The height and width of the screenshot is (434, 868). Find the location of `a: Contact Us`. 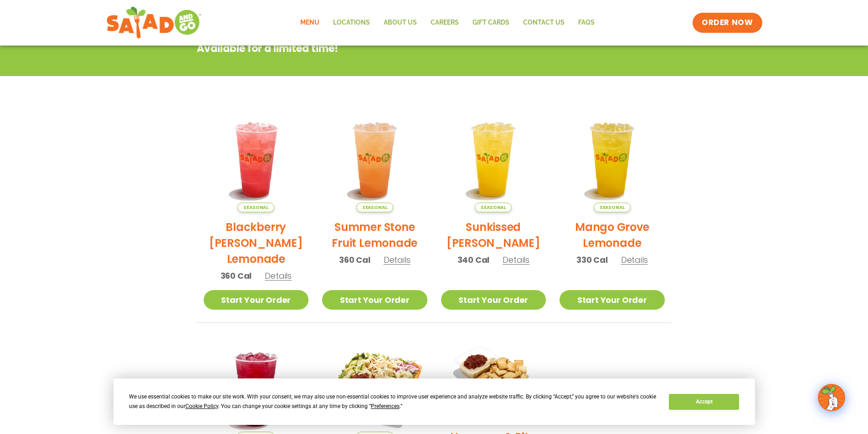

a: Contact Us is located at coordinates (544, 23).